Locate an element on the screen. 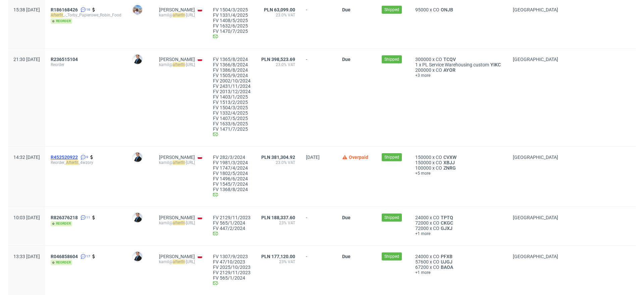 Image resolution: width=644 pixels, height=295 pixels. a: YIKC is located at coordinates (495, 65).